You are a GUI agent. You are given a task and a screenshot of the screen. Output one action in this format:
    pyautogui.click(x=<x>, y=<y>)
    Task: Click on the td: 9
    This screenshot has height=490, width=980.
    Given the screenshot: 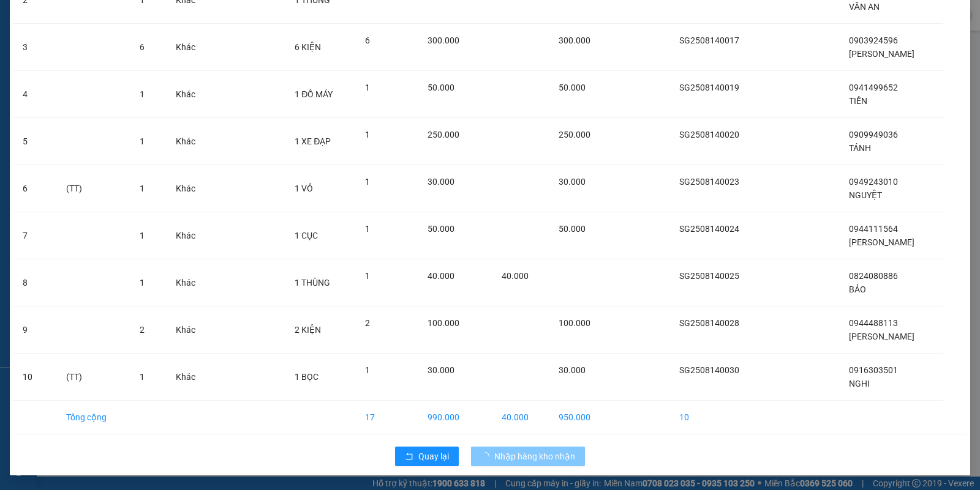 What is the action you would take?
    pyautogui.click(x=35, y=330)
    